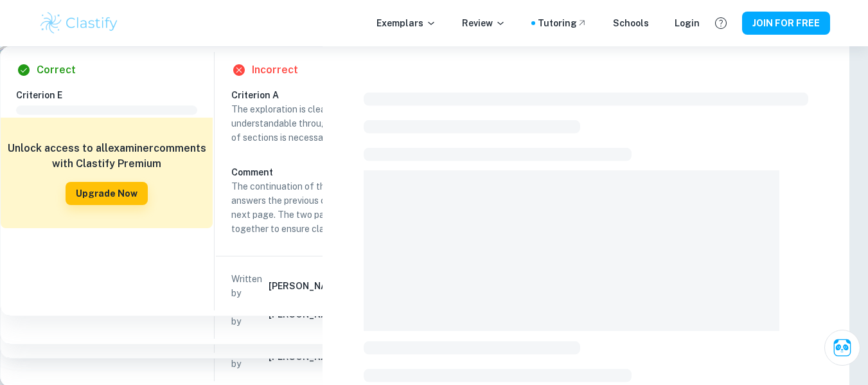 The image size is (868, 385). I want to click on button: Upgrade Now, so click(107, 193).